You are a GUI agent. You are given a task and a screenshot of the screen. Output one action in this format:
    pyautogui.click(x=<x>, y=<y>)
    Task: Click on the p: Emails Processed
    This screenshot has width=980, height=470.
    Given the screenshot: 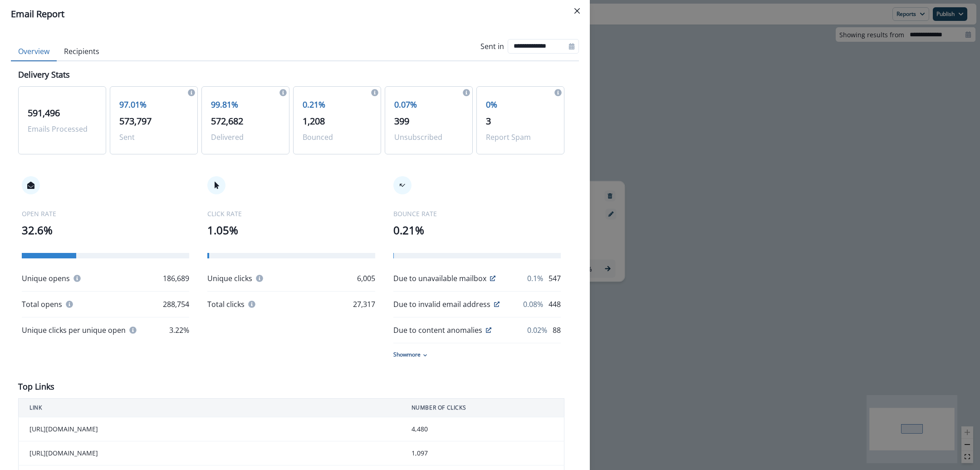 What is the action you would take?
    pyautogui.click(x=62, y=129)
    